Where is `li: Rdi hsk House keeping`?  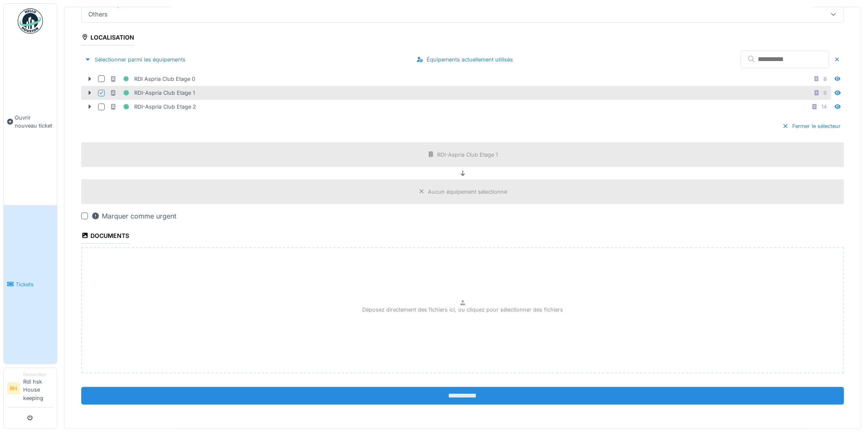 li: Rdi hsk House keeping is located at coordinates (39, 388).